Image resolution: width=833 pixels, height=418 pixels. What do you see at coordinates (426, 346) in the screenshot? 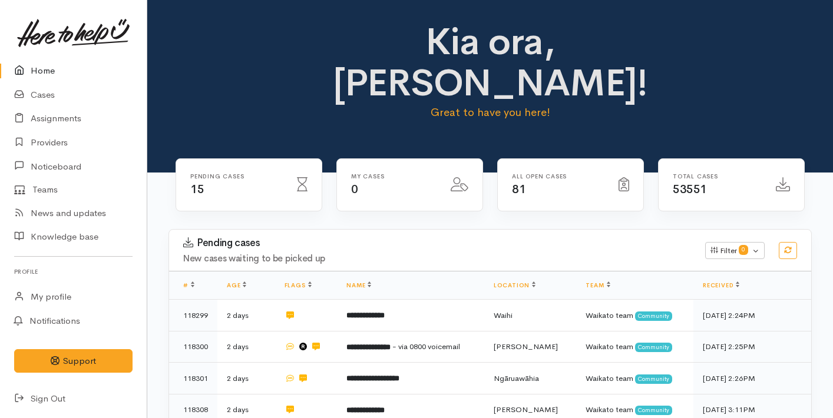
I see `span: - via 0800 voicemail` at bounding box center [426, 346].